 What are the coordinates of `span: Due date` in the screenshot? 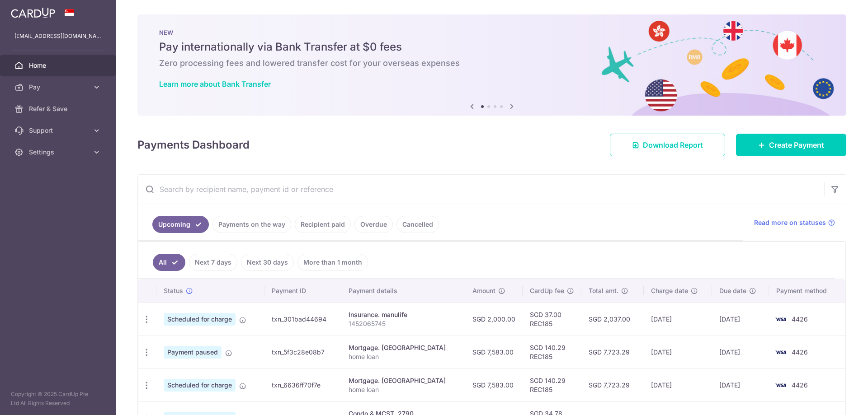 It's located at (732, 291).